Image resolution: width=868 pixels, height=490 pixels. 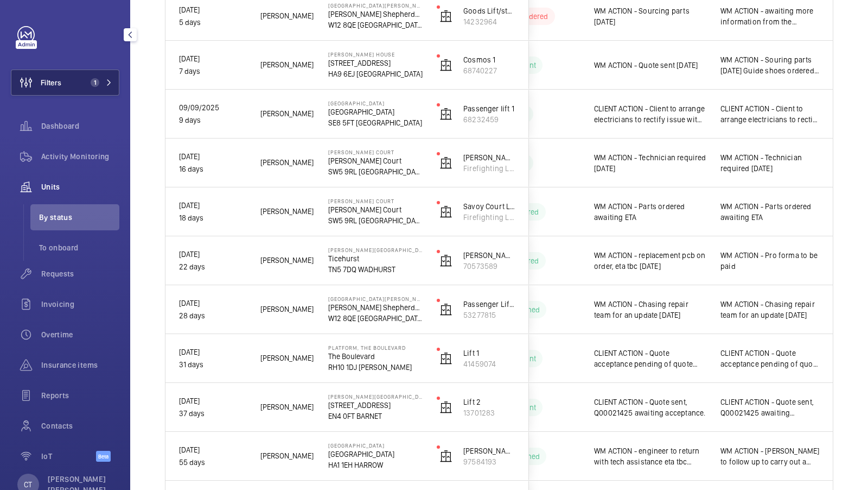 I want to click on p: 70573589, so click(x=490, y=266).